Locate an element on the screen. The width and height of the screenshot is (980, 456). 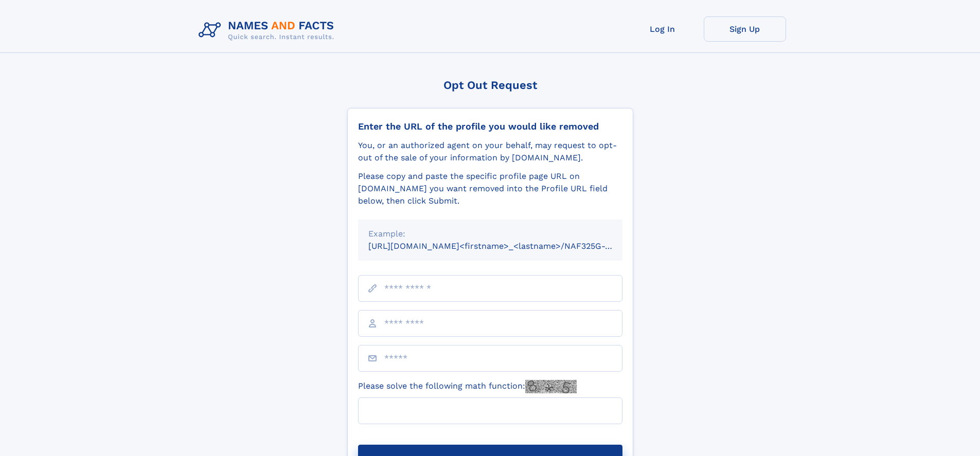
div: Example: is located at coordinates (490, 234).